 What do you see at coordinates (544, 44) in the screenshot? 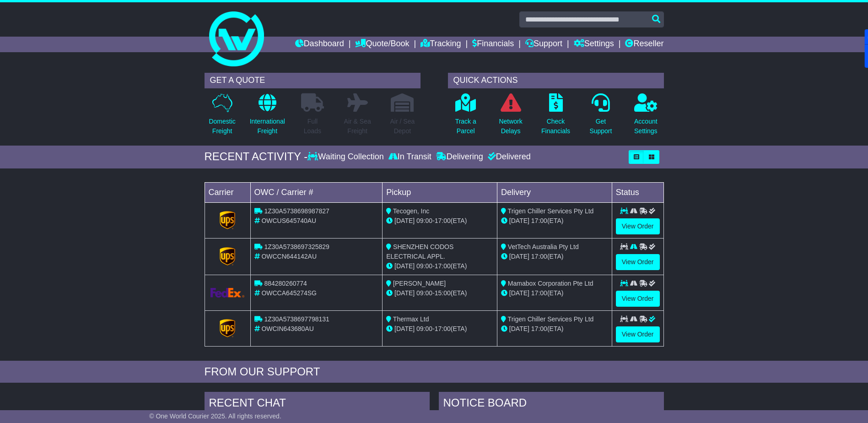
I see `a: Support` at bounding box center [544, 44].